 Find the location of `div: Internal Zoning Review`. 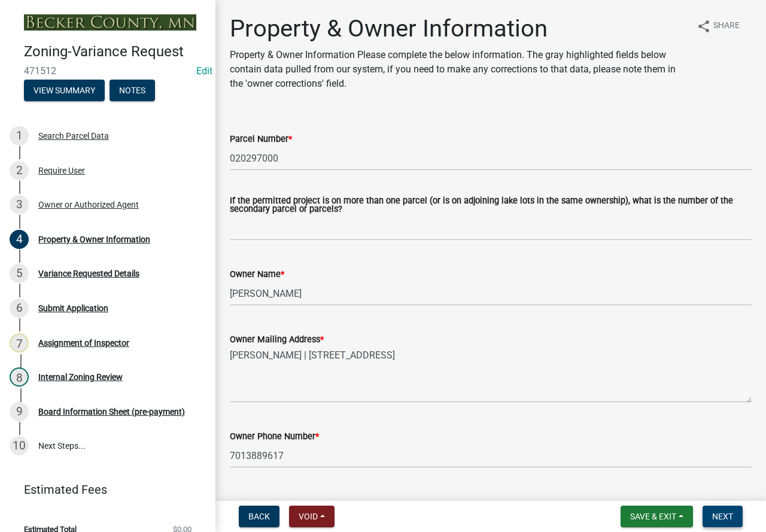

div: Internal Zoning Review is located at coordinates (81, 377).